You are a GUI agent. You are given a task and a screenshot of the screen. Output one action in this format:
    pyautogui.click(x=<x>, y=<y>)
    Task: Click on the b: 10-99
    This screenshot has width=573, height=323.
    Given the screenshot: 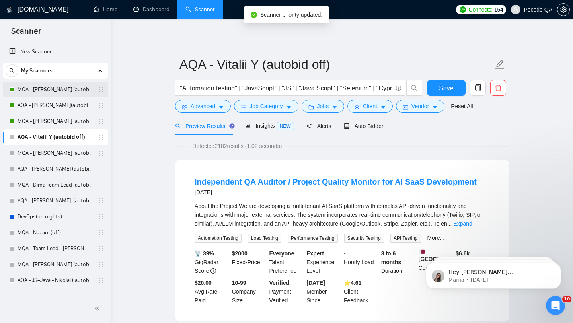 What is the action you would take?
    pyautogui.click(x=239, y=283)
    